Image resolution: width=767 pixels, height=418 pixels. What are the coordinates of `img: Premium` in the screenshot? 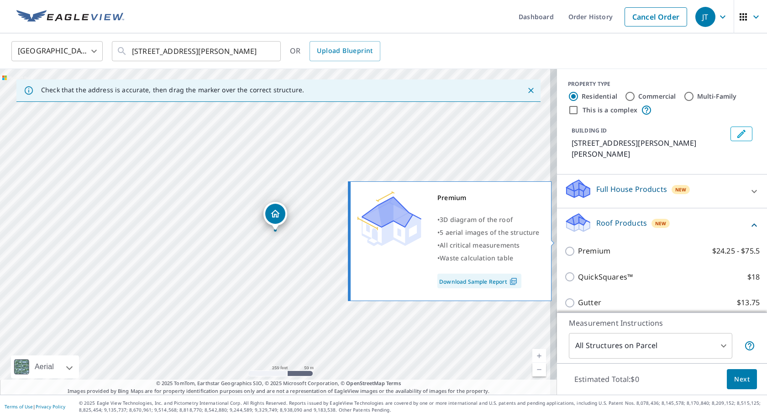 It's located at (389, 219).